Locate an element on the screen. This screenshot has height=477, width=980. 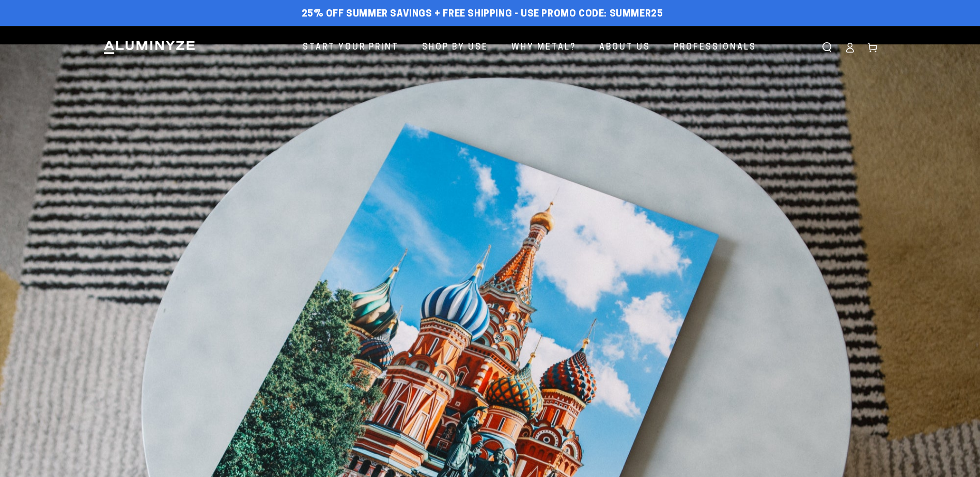
span: Professionals is located at coordinates (715, 47).